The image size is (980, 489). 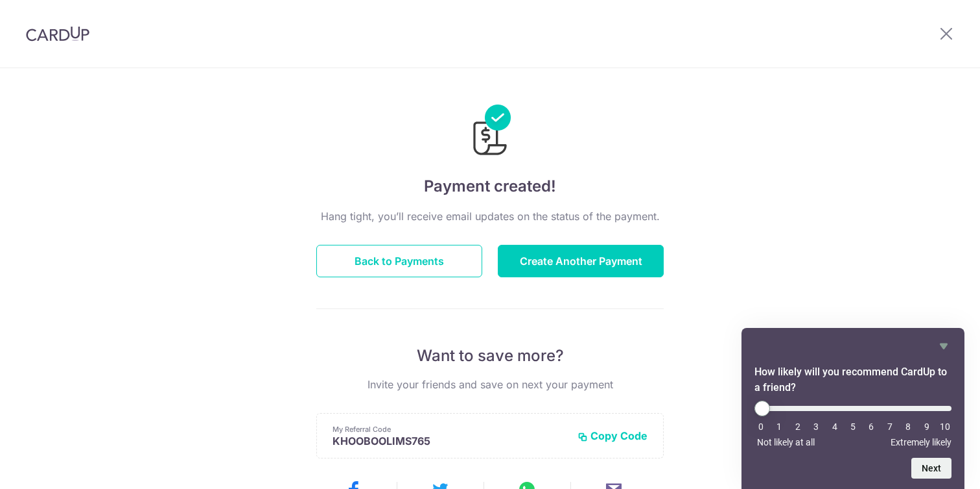 I want to click on li: 8, so click(x=909, y=426).